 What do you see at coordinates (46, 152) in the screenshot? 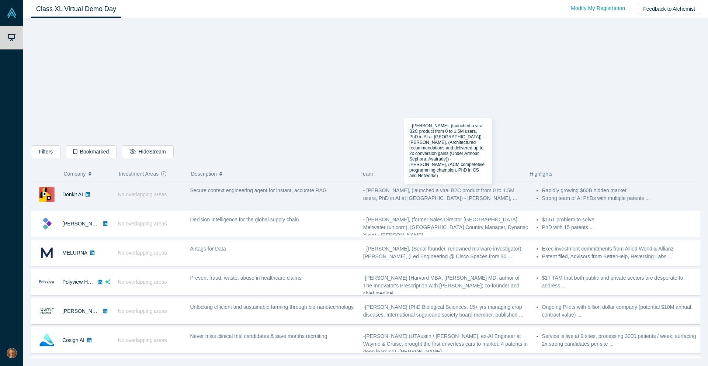
I see `button: Filters` at bounding box center [46, 152].